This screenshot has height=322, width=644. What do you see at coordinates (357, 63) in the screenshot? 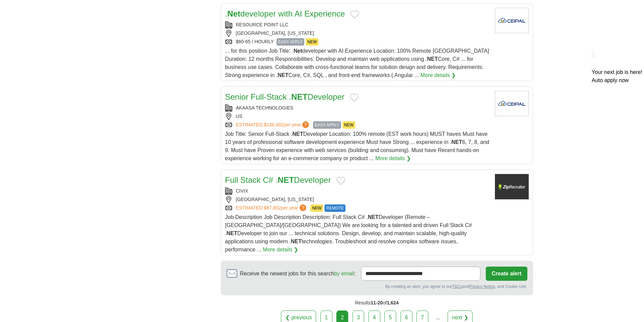
I see `span: ... for this position Job Title: . developer with AI Experience Location: 100% Remote [GEOGRAPHIC...` at bounding box center [357, 63].